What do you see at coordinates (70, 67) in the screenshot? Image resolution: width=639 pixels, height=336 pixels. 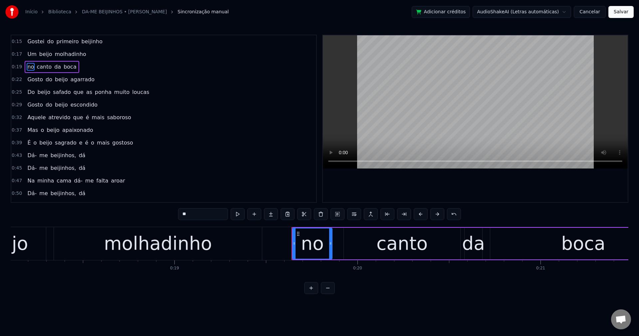 I see `span: boca` at bounding box center [70, 67].